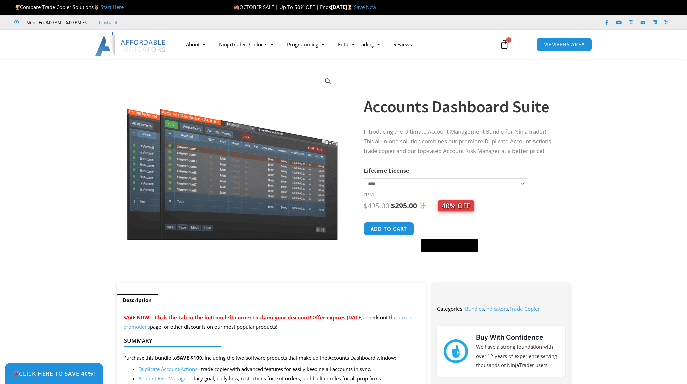 This screenshot has height=384, width=687. I want to click on a: Description, so click(137, 300).